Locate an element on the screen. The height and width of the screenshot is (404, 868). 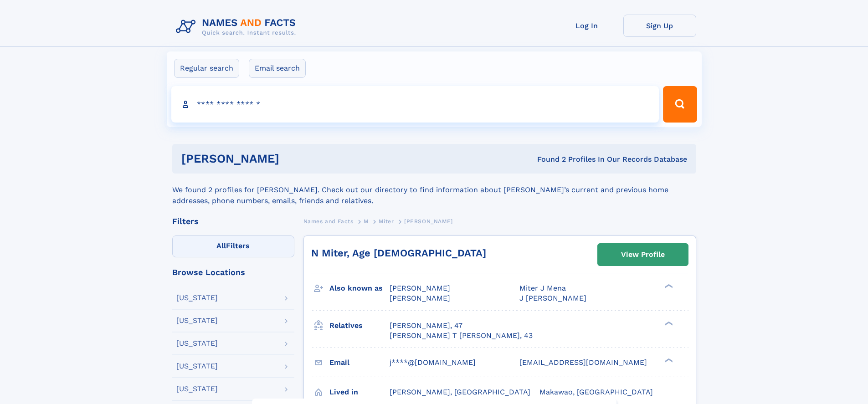
h3: Also known as is located at coordinates (359, 288).